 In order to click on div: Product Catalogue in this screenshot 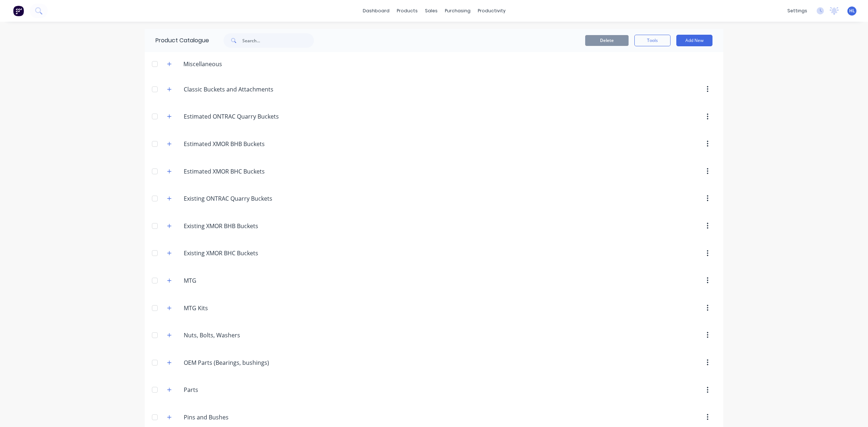, I will do `click(177, 40)`.